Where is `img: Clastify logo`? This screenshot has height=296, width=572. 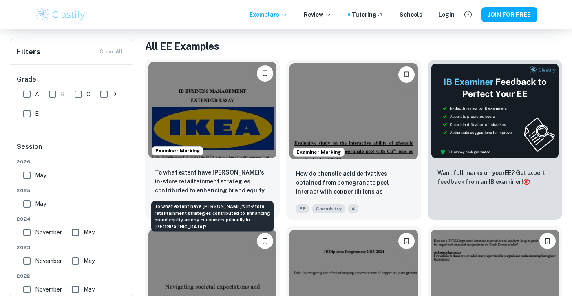 img: Clastify logo is located at coordinates (61, 15).